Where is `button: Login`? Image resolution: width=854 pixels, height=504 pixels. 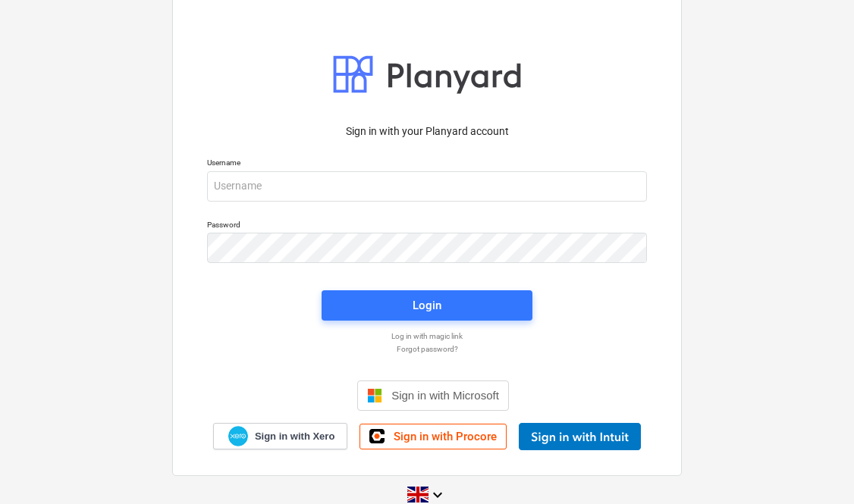 button: Login is located at coordinates (427, 305).